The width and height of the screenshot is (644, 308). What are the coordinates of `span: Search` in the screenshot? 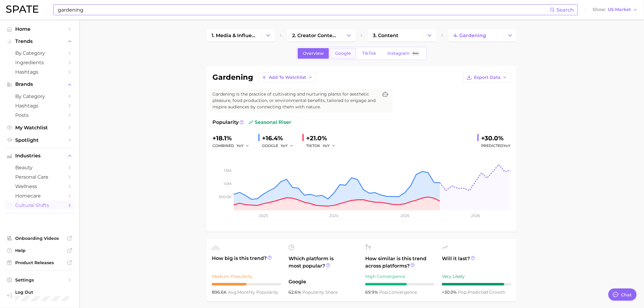 It's located at (565, 10).